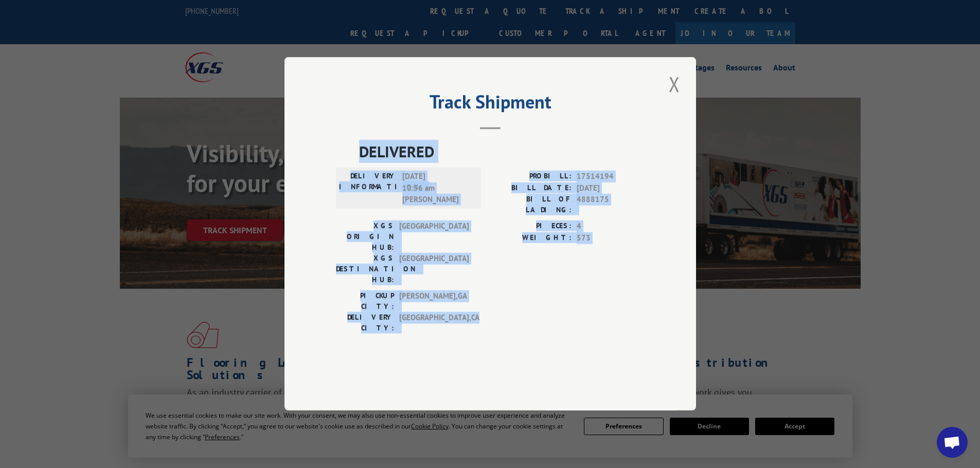  Describe the element at coordinates (531, 177) in the screenshot. I see `label: PROBILL:` at that location.